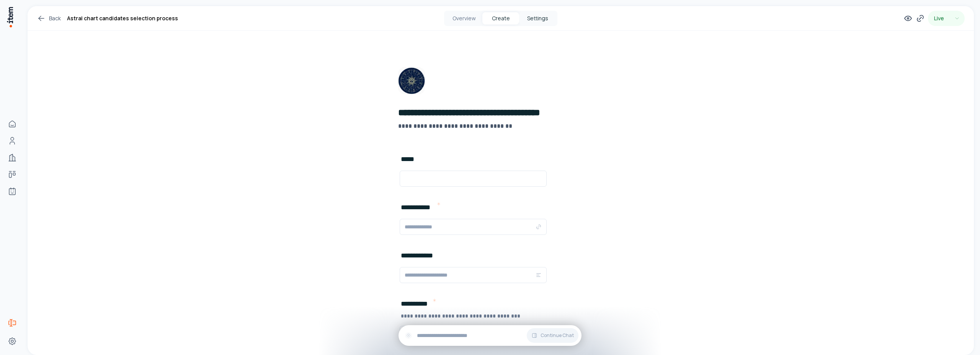 This screenshot has height=355, width=980. What do you see at coordinates (123, 18) in the screenshot?
I see `h1: Astral chart candidates selection process` at bounding box center [123, 18].